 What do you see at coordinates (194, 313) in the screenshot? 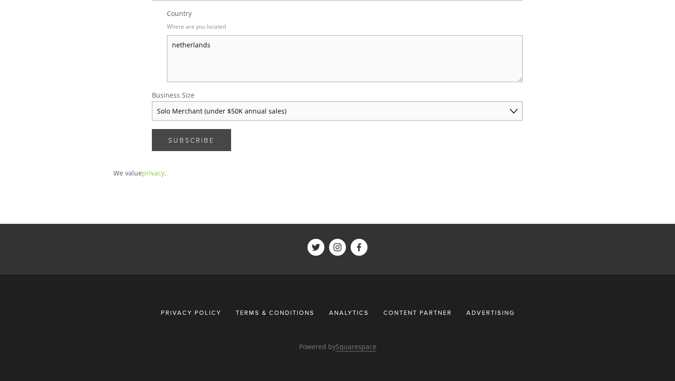
I see `a: Privacy Policy` at bounding box center [194, 313].